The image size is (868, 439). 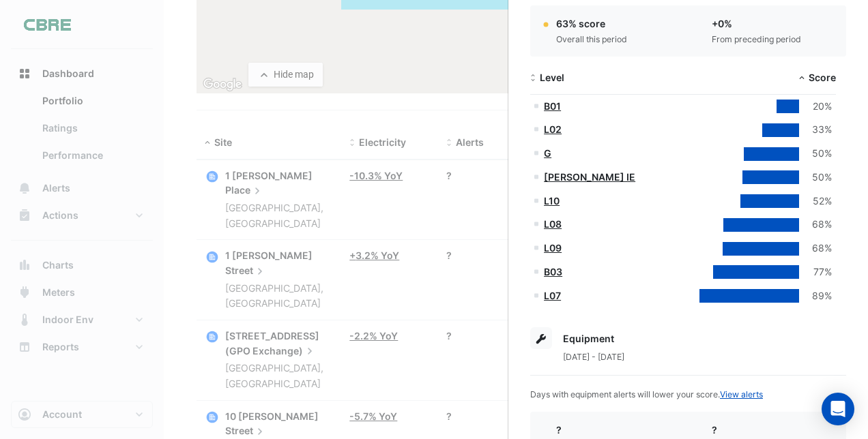 What do you see at coordinates (552, 77) in the screenshot?
I see `span: Level` at bounding box center [552, 77].